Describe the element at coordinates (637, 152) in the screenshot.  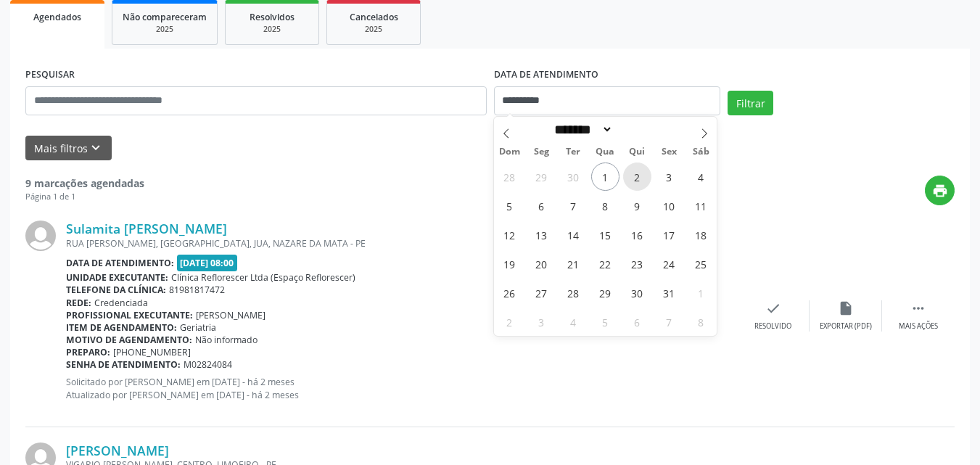
I see `span: Qui` at that location.